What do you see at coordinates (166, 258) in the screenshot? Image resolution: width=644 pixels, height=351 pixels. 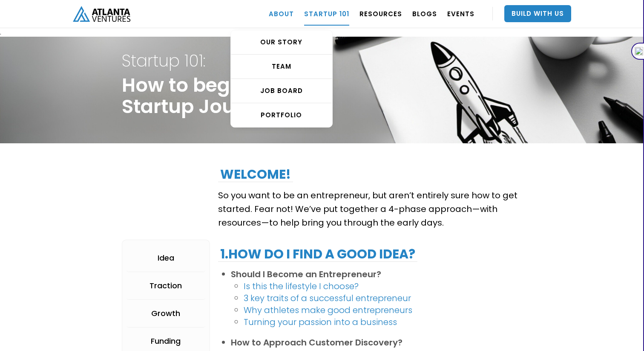 I see `div: Idea` at bounding box center [166, 258].